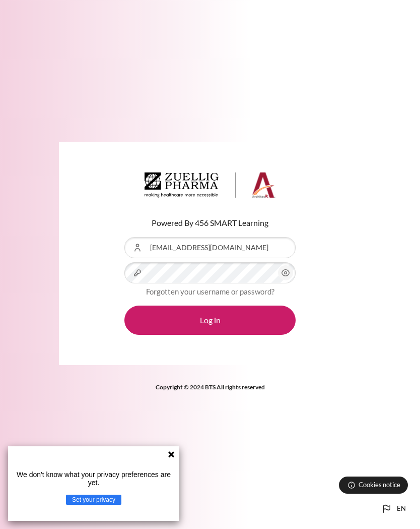 The width and height of the screenshot is (420, 529). I want to click on a: Forgotten your username or password?, so click(210, 291).